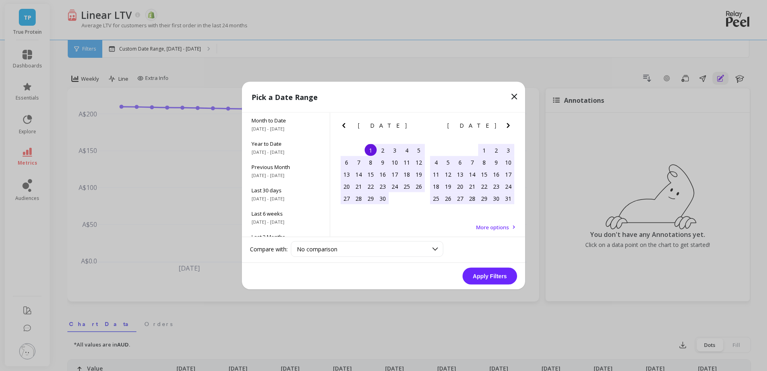  I want to click on div: Choose Tuesday, April 29th, 2025, so click(371, 198).